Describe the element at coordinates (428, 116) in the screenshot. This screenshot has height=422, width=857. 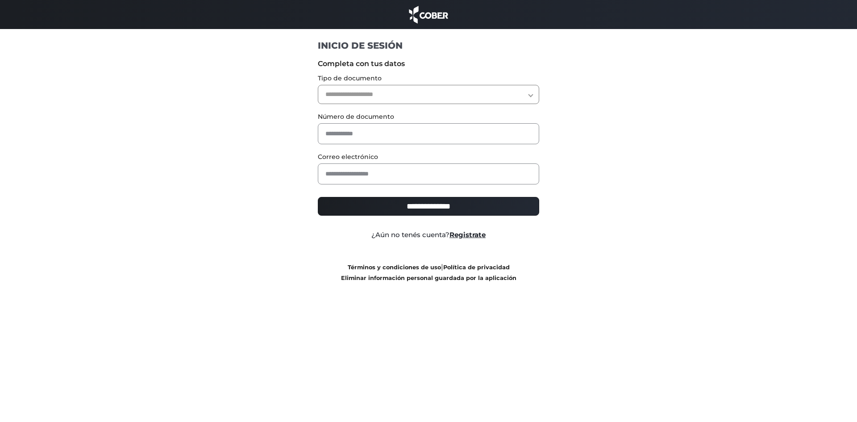
I see `label: Número de documento` at that location.